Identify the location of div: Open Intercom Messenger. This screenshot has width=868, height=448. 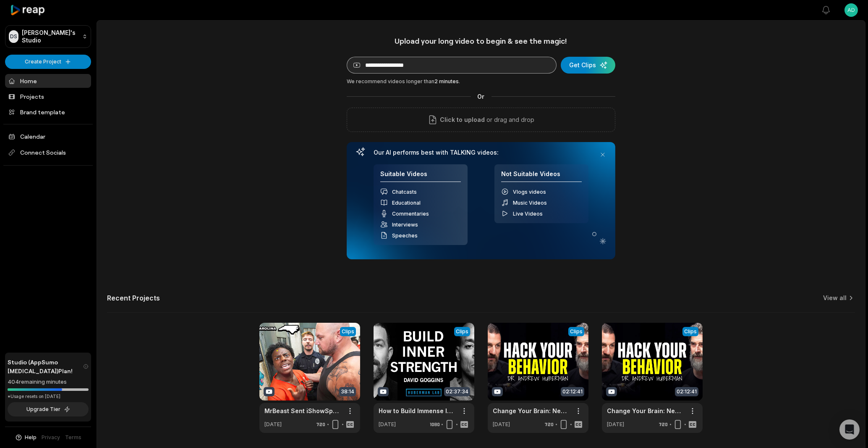
(849, 429).